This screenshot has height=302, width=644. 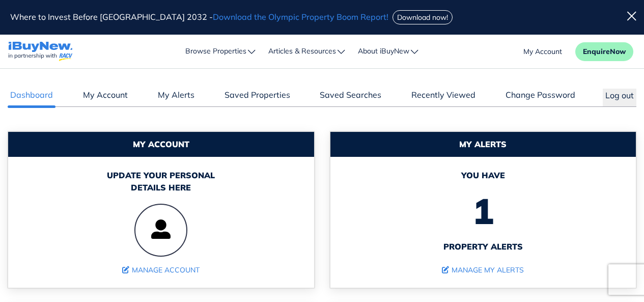 I want to click on span: property alerts, so click(x=483, y=246).